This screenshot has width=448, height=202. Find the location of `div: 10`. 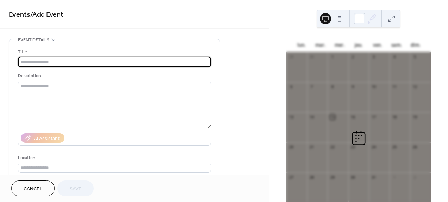

div: 10 is located at coordinates (373, 87).